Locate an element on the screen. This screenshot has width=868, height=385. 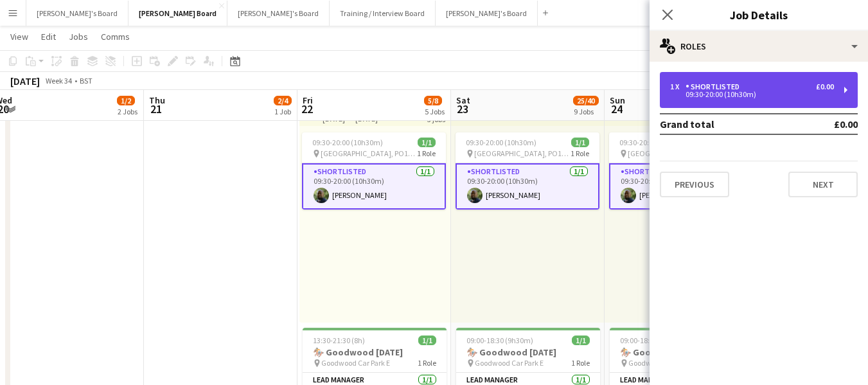
span: 21 is located at coordinates (156, 109).